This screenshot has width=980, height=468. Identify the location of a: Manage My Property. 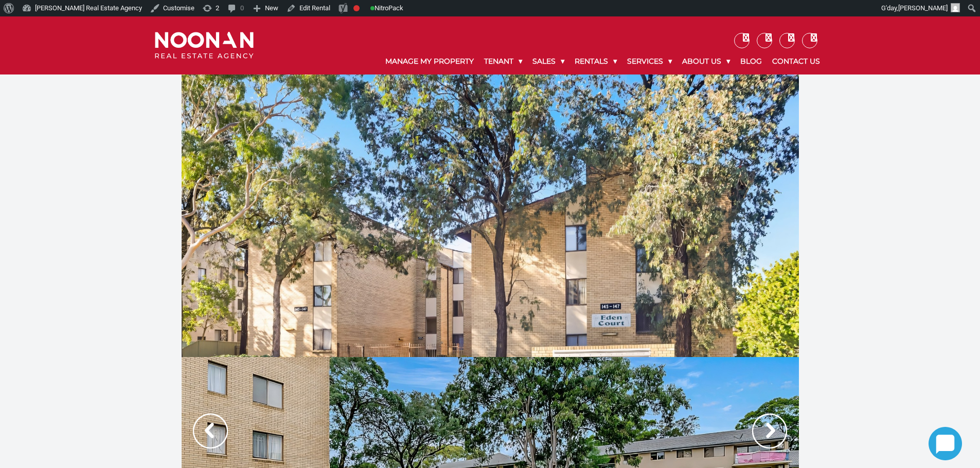
(429, 62).